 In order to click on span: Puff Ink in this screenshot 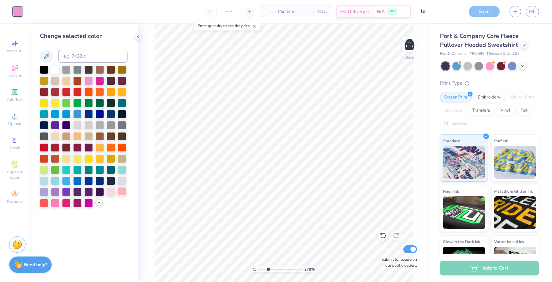, I will do `click(501, 141)`.